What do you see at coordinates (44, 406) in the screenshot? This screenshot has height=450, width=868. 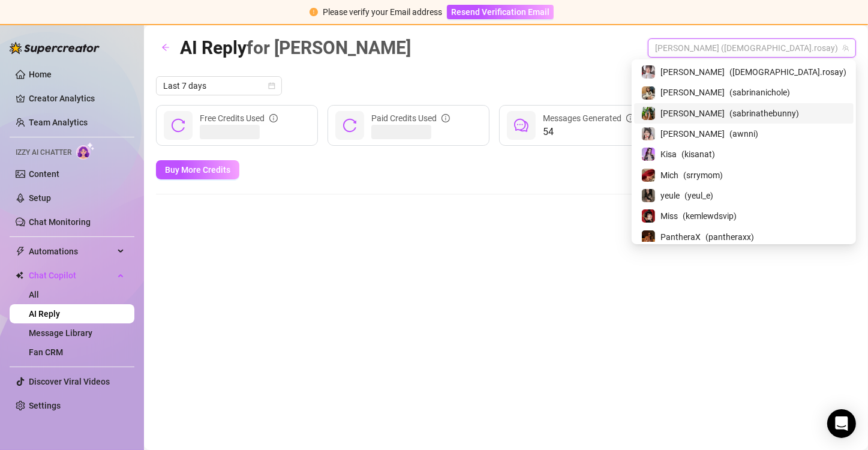 I see `a: Settings` at bounding box center [44, 406].